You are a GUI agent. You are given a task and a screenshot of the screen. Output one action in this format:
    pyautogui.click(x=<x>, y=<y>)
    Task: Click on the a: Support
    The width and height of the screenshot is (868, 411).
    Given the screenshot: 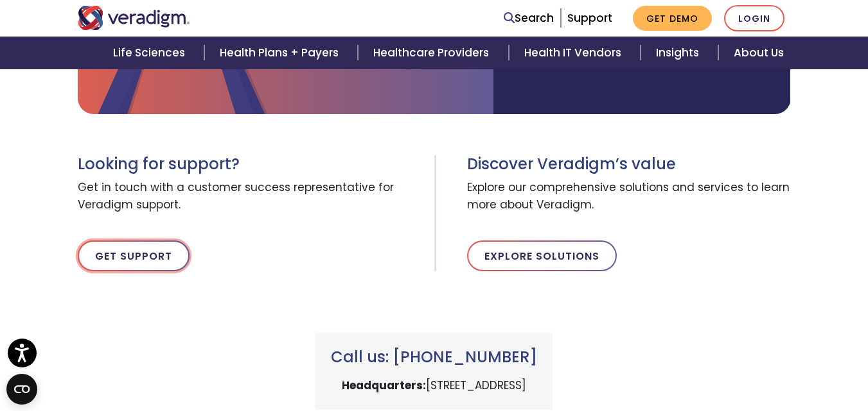 What is the action you would take?
    pyautogui.click(x=590, y=18)
    